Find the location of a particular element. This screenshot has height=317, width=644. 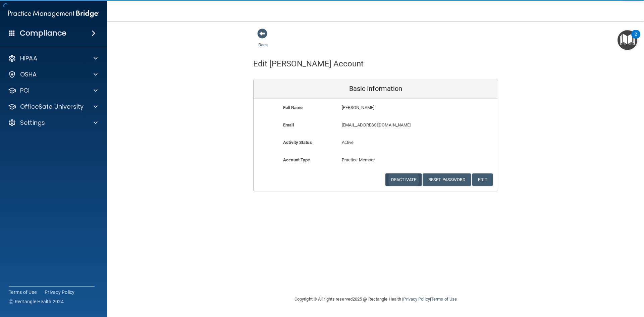

button: Reset Password is located at coordinates (446, 179).